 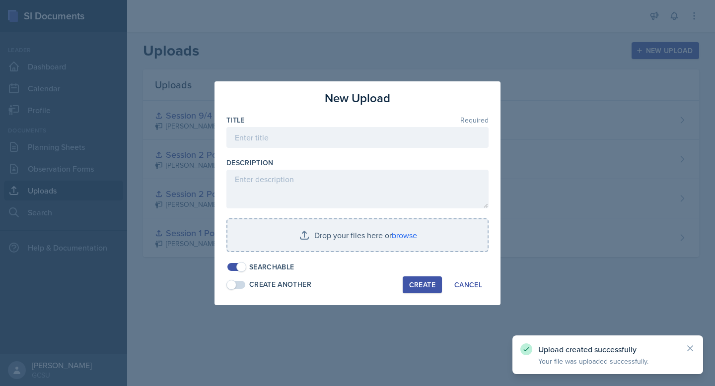 I want to click on div: Create Another, so click(x=280, y=285).